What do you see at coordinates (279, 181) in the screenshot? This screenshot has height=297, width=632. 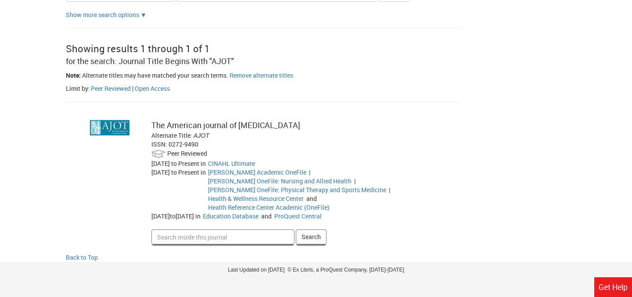 I see `a: Go to Gale OneFile: Nursing and Allied Health` at bounding box center [279, 181].